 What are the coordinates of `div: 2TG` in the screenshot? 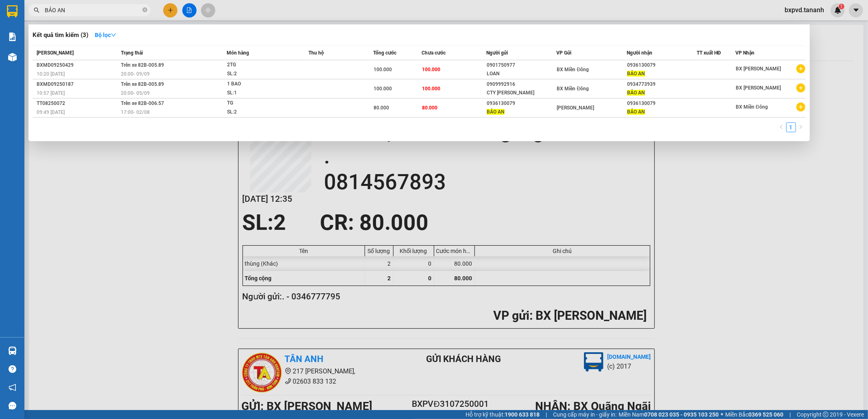 It's located at (257, 65).